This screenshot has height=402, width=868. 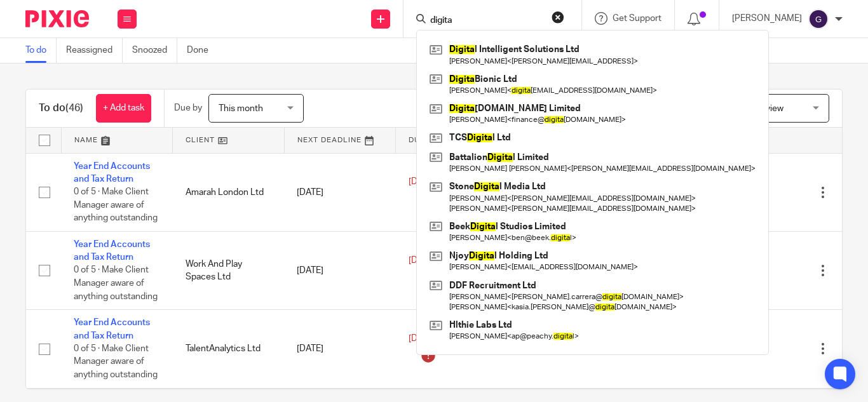 I want to click on a: Snoozed, so click(x=155, y=50).